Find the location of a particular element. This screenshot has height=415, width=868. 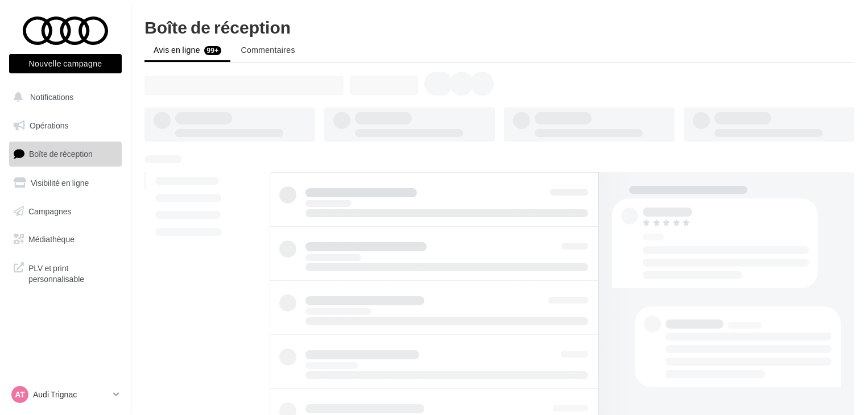

span: Médiathèque is located at coordinates (51, 239).